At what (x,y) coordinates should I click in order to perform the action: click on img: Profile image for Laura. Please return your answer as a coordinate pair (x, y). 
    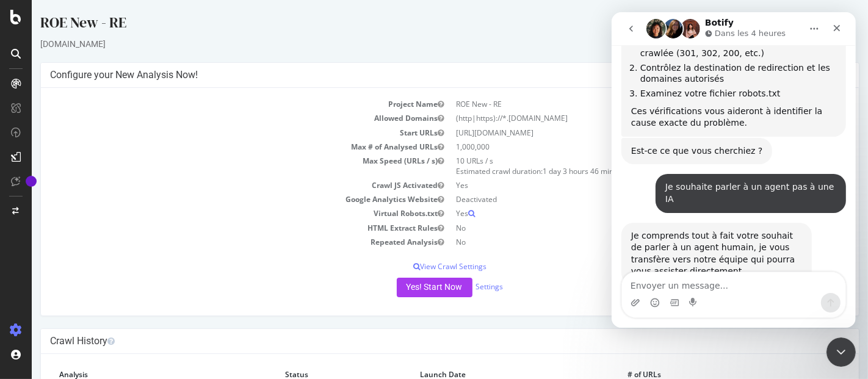
    Looking at the image, I should click on (62, 16).